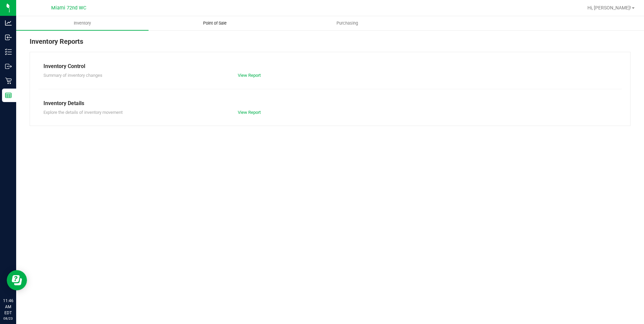  What do you see at coordinates (8, 67) in the screenshot?
I see `inline-svg: Outbound` at bounding box center [8, 67].